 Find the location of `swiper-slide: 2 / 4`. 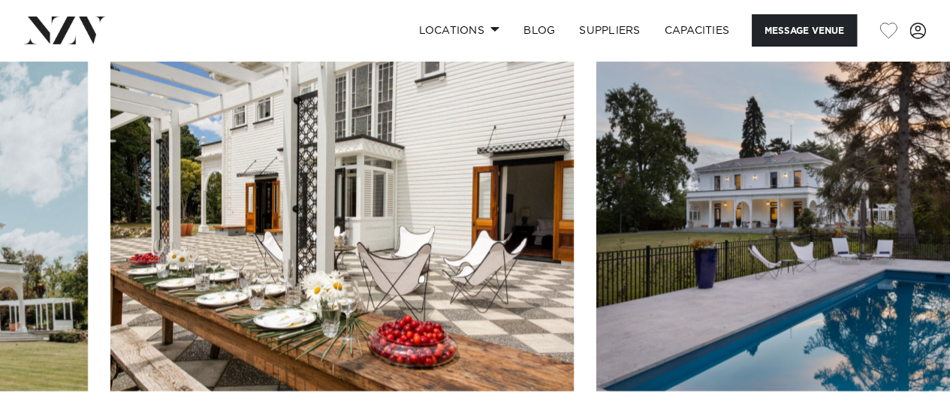

swiper-slide: 2 / 4 is located at coordinates (342, 220).